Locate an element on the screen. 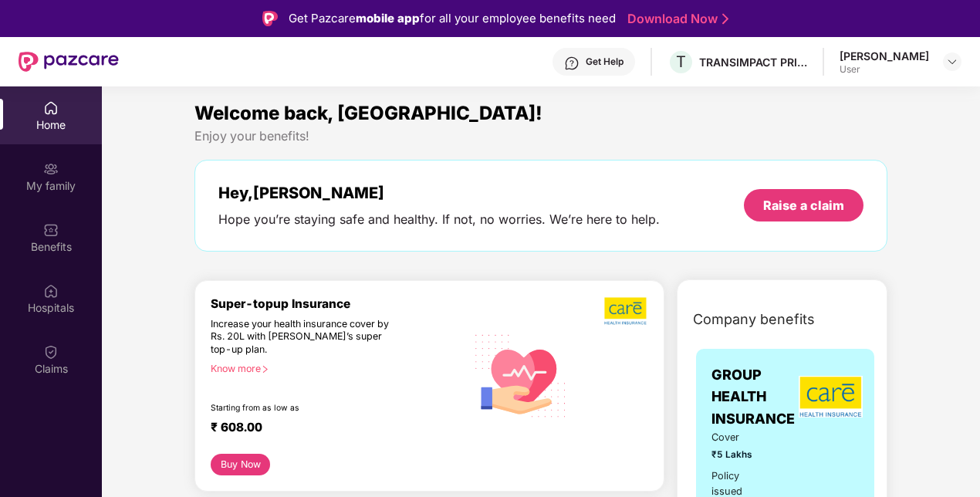  span: T is located at coordinates (681, 62).